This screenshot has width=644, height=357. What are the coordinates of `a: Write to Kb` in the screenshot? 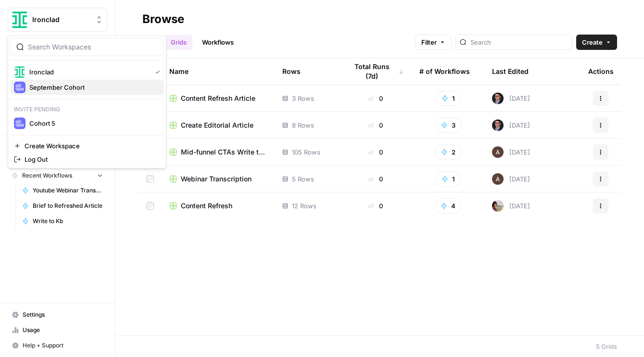 It's located at (62, 221).